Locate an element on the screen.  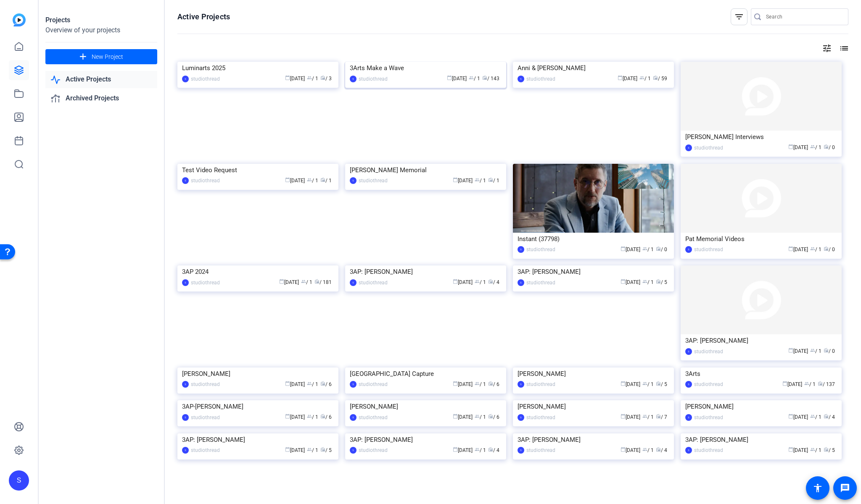
div: Luminarts 2025 is located at coordinates (258, 68).